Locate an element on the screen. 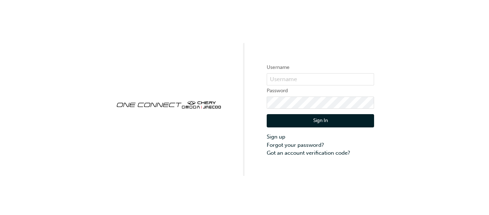 Image resolution: width=489 pixels, height=215 pixels. a: Forgot your password? is located at coordinates (321, 145).